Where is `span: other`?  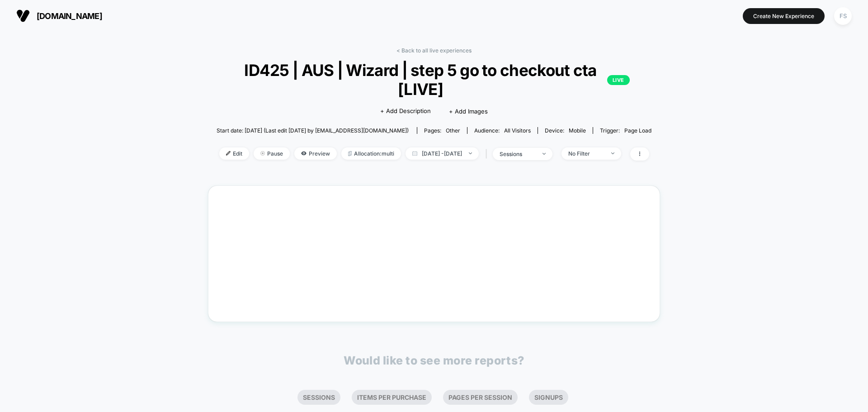
span: other is located at coordinates (453, 130).